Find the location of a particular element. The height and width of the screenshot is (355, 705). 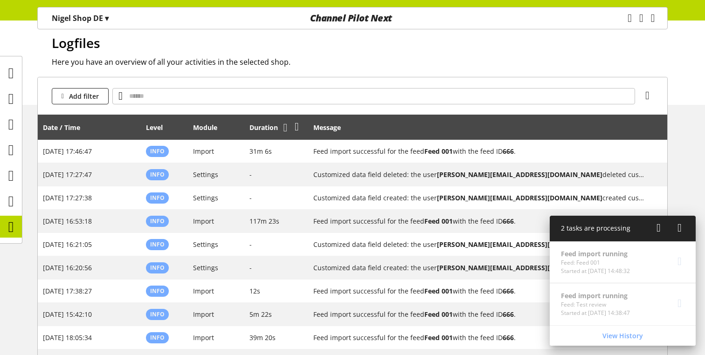

div: Message is located at coordinates (488, 127).